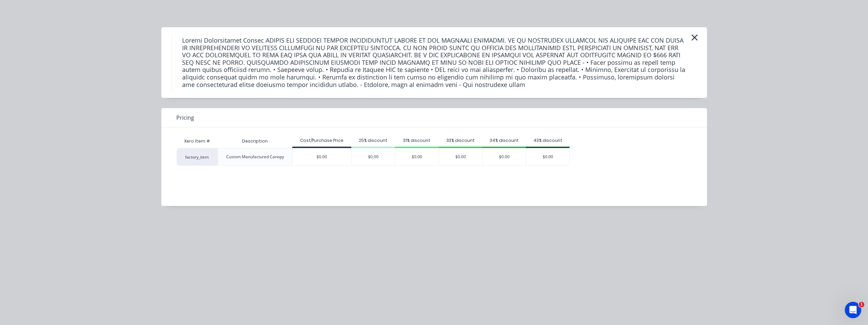 The image size is (868, 325). I want to click on div: factory_item, so click(197, 157).